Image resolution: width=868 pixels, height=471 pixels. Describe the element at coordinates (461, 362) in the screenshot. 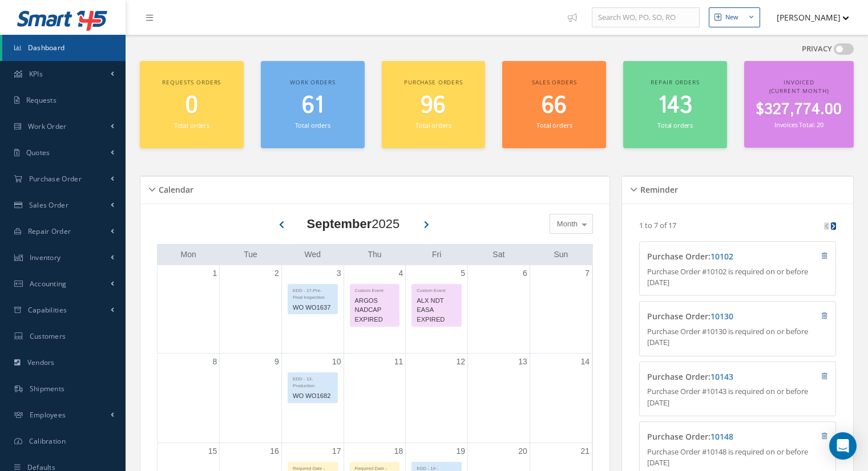

I see `a: September 12, 2025` at that location.